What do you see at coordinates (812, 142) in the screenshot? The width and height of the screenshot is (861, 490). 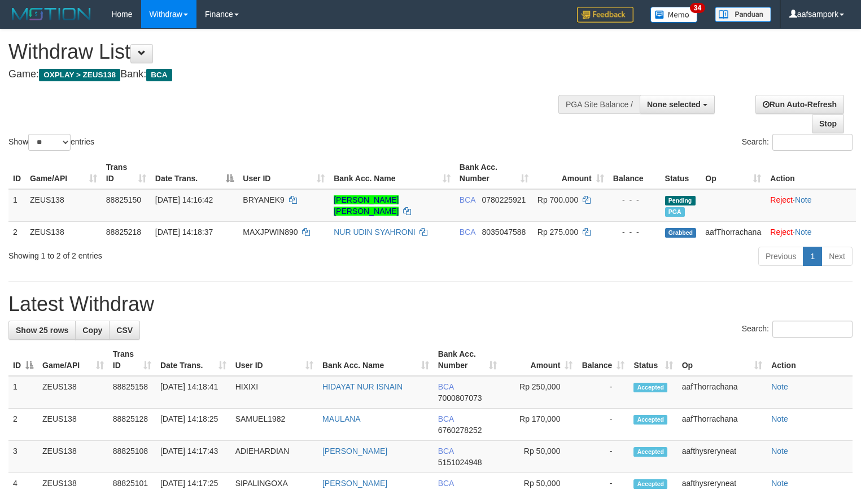 I see `input: Search:` at bounding box center [812, 142].